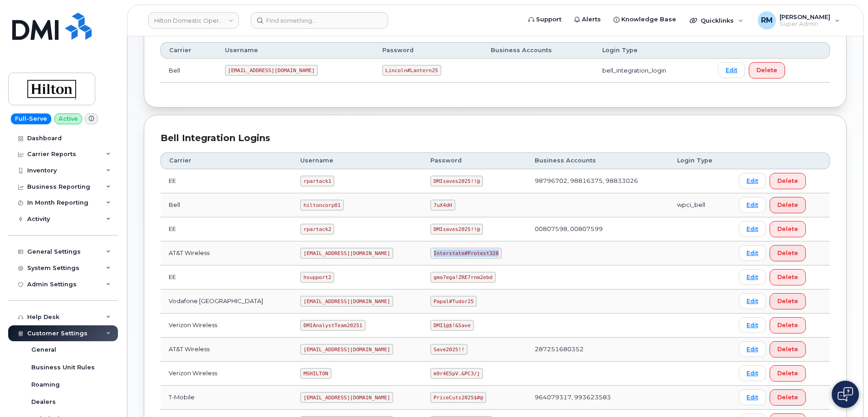  Describe the element at coordinates (598, 229) in the screenshot. I see `td: 00807598, 00807599` at that location.